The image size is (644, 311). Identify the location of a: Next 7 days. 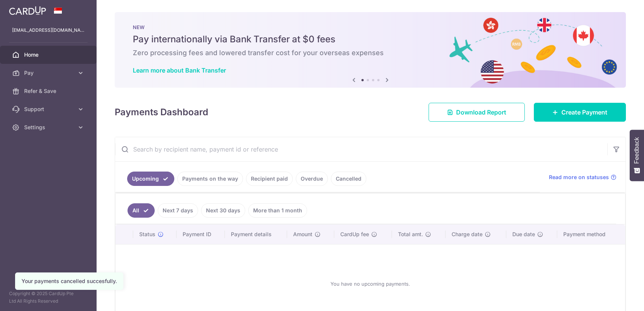
(178, 210).